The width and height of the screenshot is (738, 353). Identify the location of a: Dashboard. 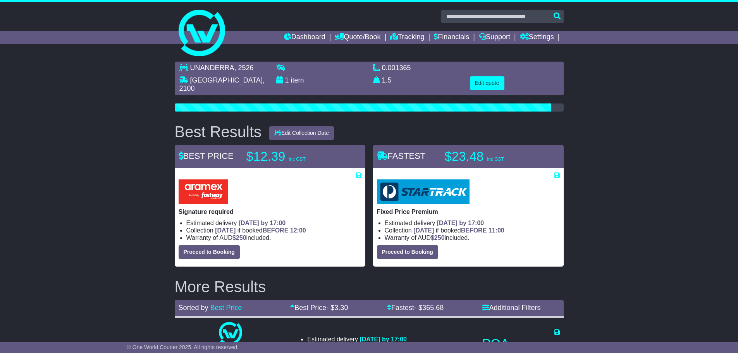
(305, 38).